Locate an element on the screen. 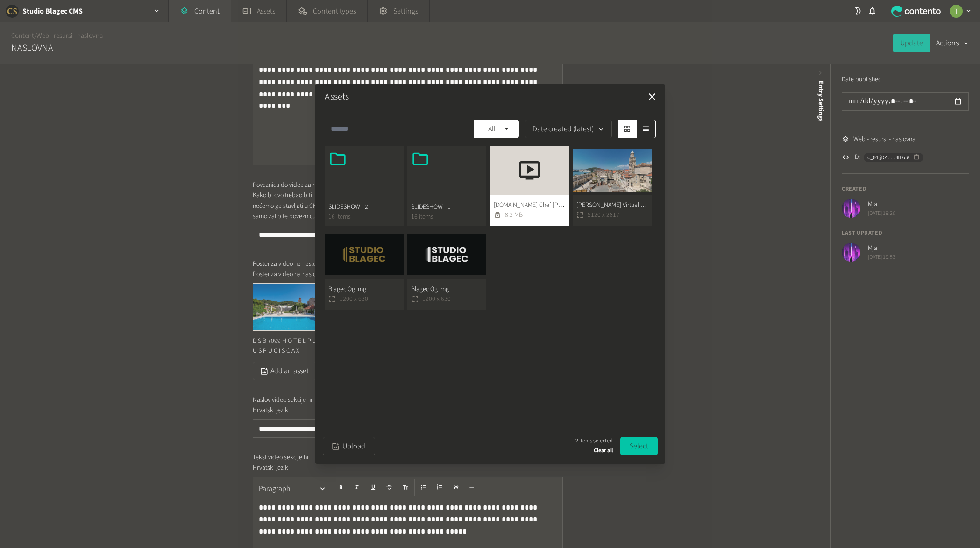  button: SLIDESHOW - 116 items is located at coordinates (446, 186).